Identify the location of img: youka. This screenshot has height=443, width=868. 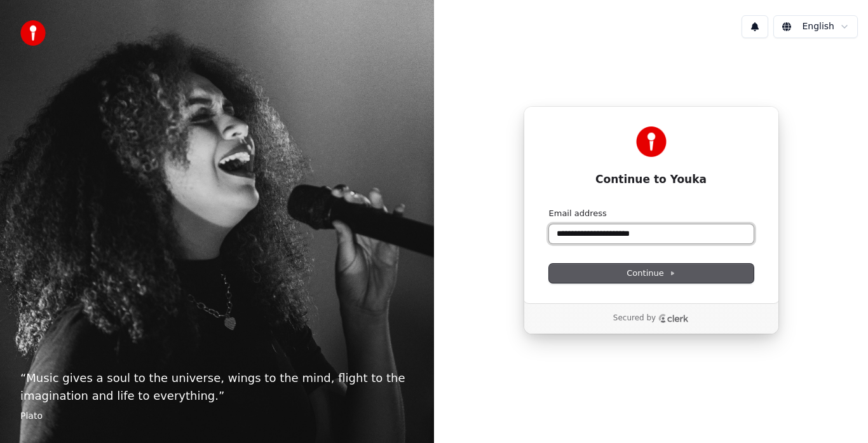
(33, 33).